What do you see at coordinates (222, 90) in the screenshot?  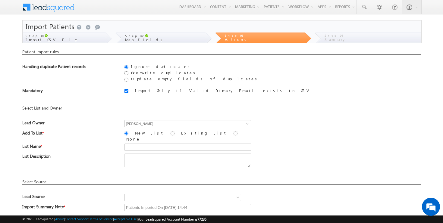 I see `label: Import Only if Valid Primary Email exists in CSV` at bounding box center [222, 90].